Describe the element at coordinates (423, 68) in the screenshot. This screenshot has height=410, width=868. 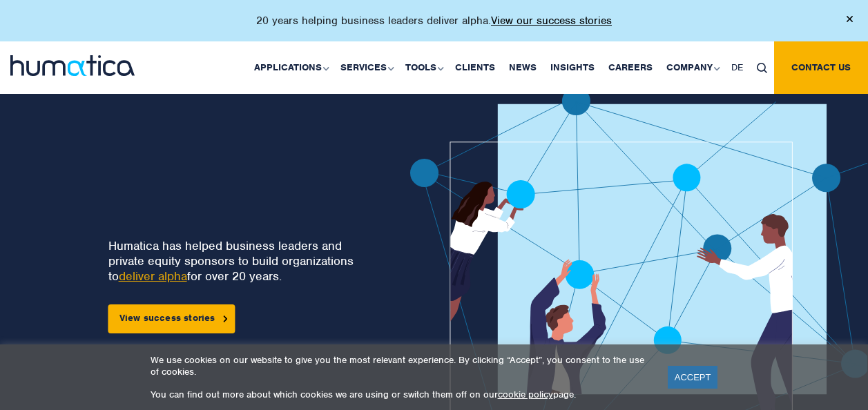
I see `a: Tools` at that location.